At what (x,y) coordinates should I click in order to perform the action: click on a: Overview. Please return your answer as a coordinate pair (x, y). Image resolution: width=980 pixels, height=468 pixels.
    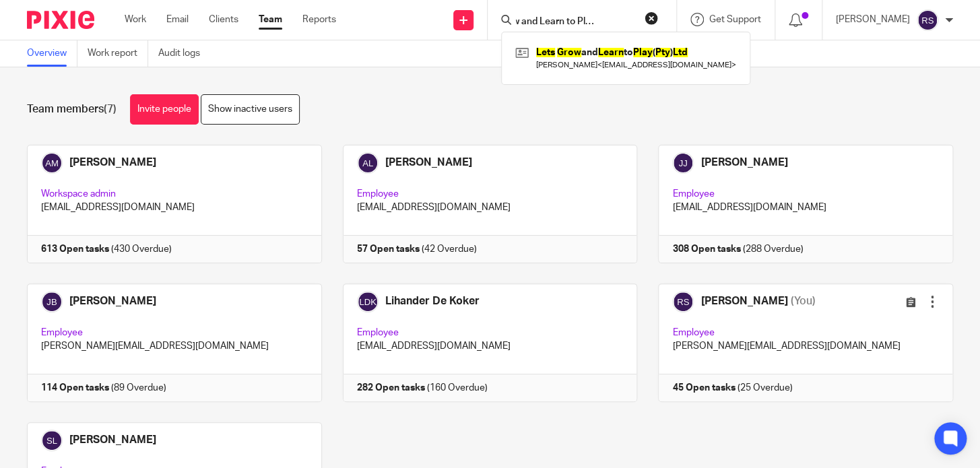
    Looking at the image, I should click on (52, 53).